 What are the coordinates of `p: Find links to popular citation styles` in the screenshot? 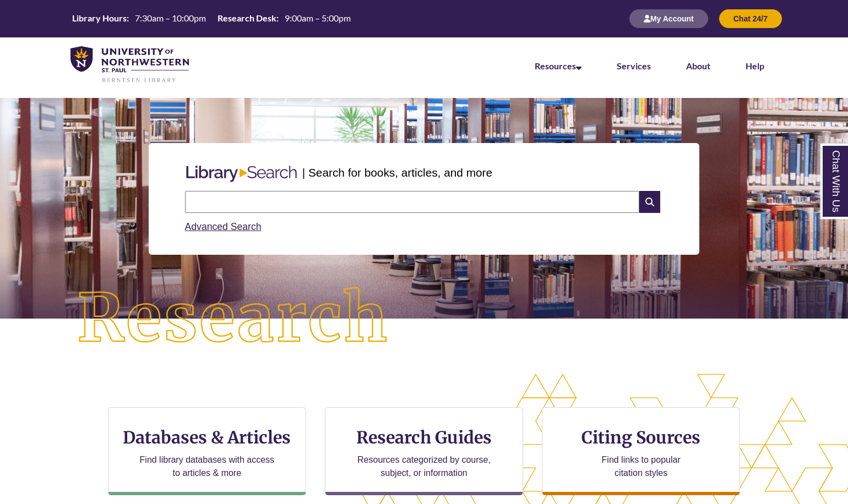 It's located at (641, 466).